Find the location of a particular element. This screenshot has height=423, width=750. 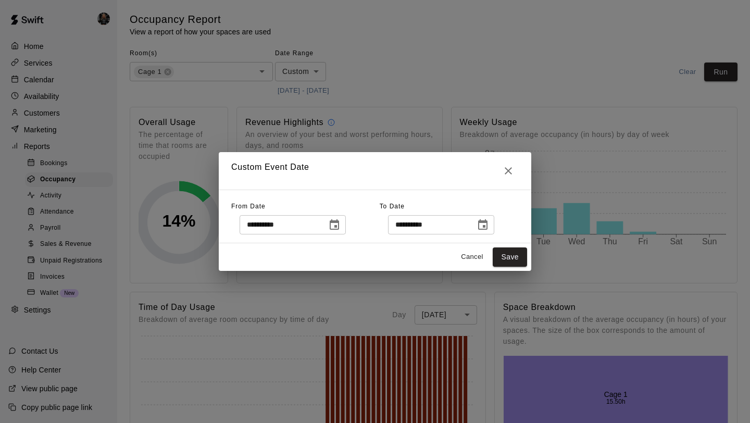

button: Choose date, selected date is Aug 7, 2025 is located at coordinates (335, 225).